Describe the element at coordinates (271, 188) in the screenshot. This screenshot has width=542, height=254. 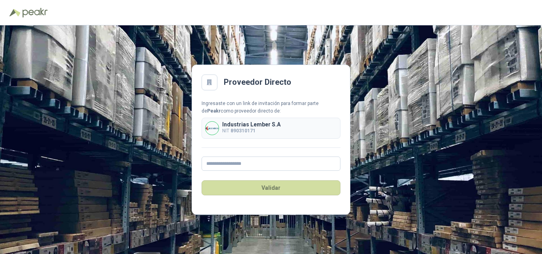
I see `button: Validar` at that location.